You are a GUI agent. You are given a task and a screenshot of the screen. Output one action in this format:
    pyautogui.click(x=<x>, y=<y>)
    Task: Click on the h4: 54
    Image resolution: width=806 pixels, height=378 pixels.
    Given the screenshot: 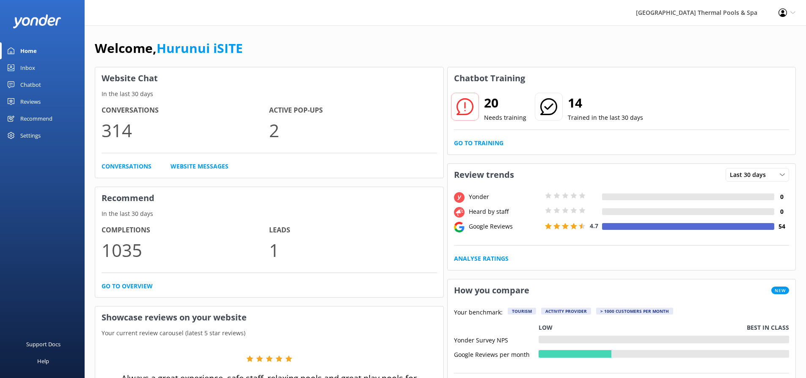 What is the action you would take?
    pyautogui.click(x=781, y=226)
    